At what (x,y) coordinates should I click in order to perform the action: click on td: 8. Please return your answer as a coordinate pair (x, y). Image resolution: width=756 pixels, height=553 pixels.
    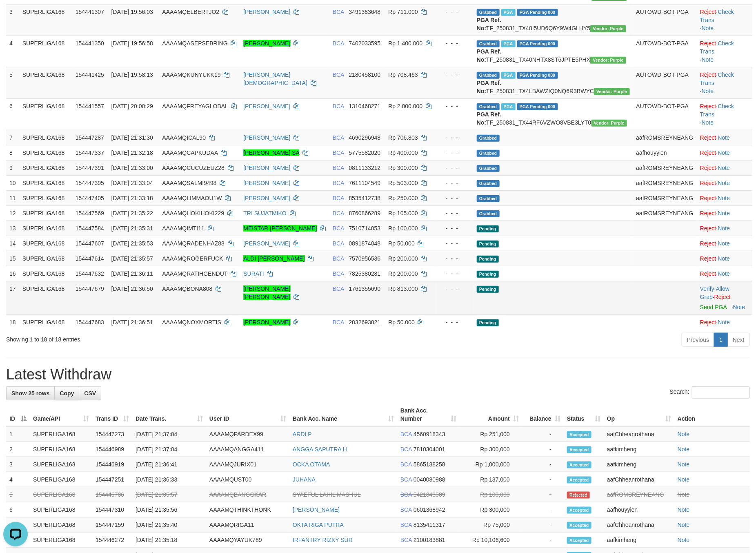
    Looking at the image, I should click on (13, 153).